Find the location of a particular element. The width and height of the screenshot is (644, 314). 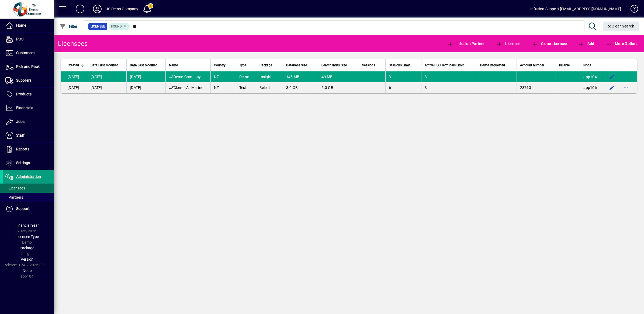

a: Suppliers is located at coordinates (28, 81).